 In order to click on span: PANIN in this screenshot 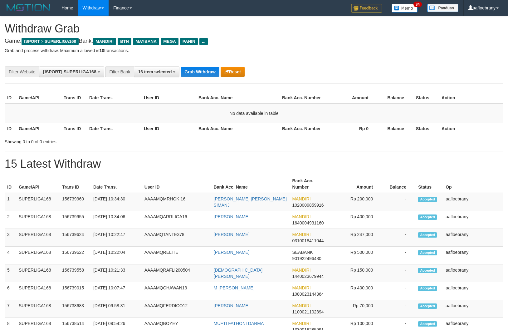, I will do `click(189, 41)`.